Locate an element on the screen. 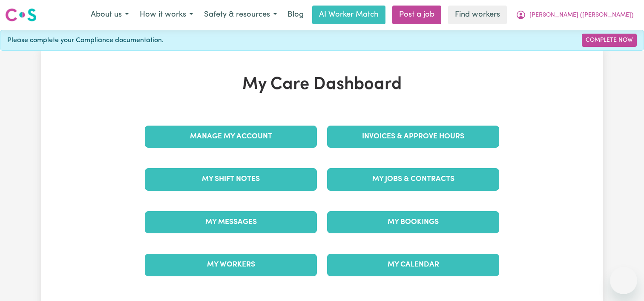 The height and width of the screenshot is (301, 644). a: Complete Now is located at coordinates (609, 40).